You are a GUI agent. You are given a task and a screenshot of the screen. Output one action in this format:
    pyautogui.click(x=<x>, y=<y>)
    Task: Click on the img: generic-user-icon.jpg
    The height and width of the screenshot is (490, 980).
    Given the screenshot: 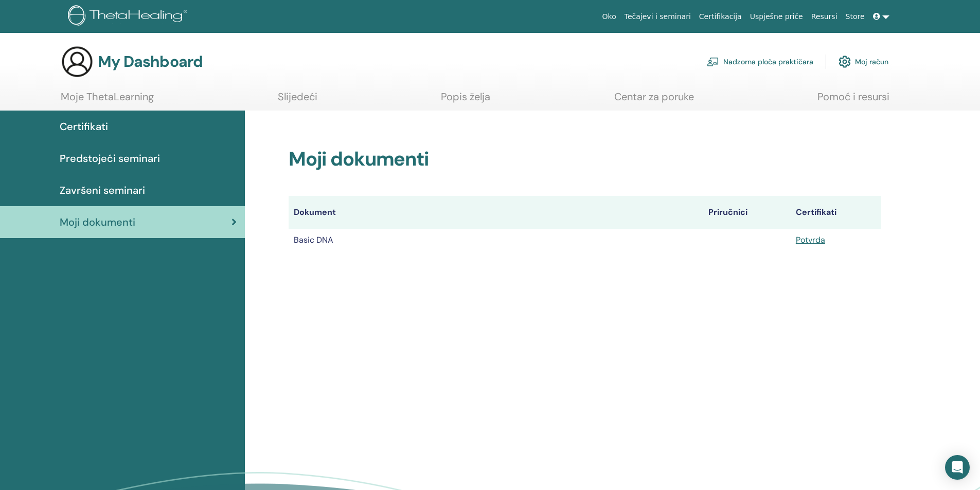 What is the action you would take?
    pyautogui.click(x=77, y=62)
    